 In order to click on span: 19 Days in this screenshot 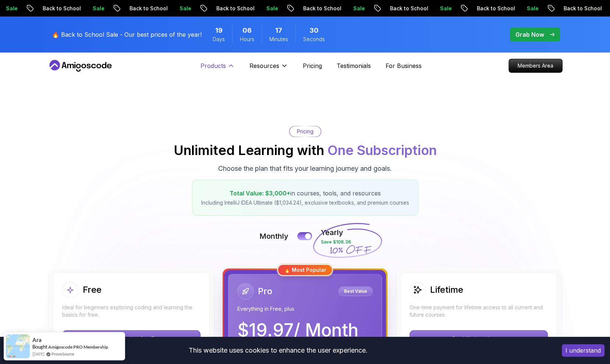, I will do `click(219, 30)`.